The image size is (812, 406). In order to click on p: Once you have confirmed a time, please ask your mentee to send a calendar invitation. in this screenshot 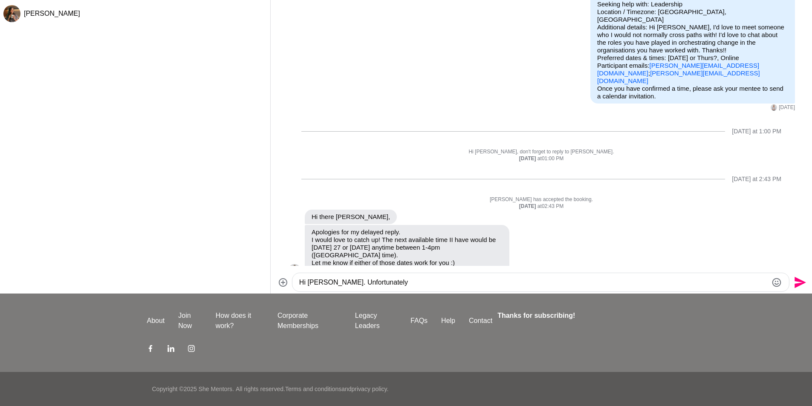, I will do `click(693, 93)`.